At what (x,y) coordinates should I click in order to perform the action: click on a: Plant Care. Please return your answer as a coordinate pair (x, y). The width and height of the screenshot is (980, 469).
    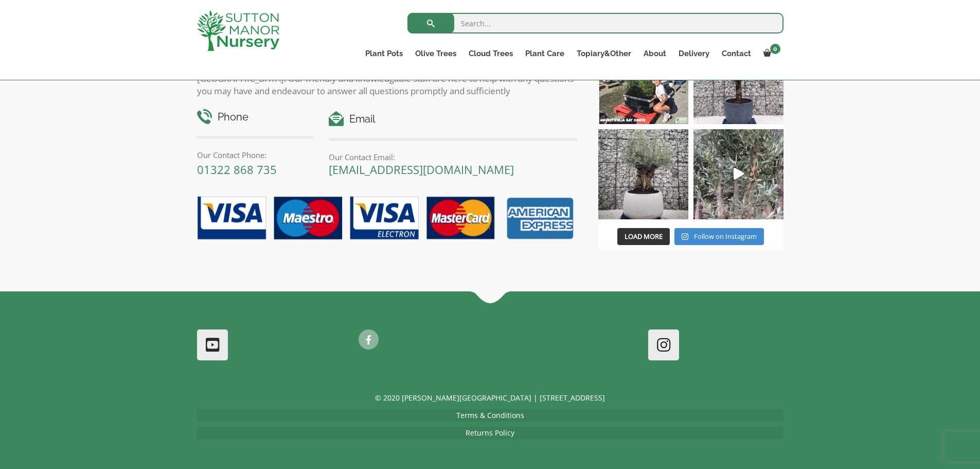
    Looking at the image, I should click on (545, 53).